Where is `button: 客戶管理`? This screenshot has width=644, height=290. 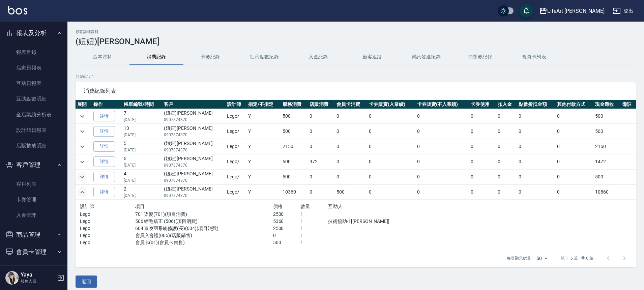
button: 客戶管理 is located at coordinates (33, 165).